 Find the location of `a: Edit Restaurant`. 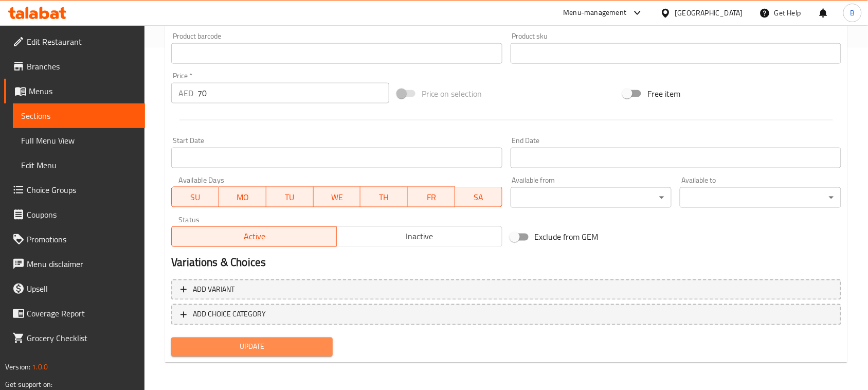

a: Edit Restaurant is located at coordinates (75, 42).